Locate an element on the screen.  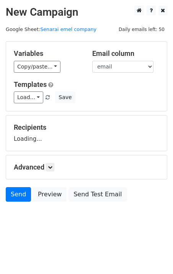
a: Daily emails left: 50 is located at coordinates (142, 29).